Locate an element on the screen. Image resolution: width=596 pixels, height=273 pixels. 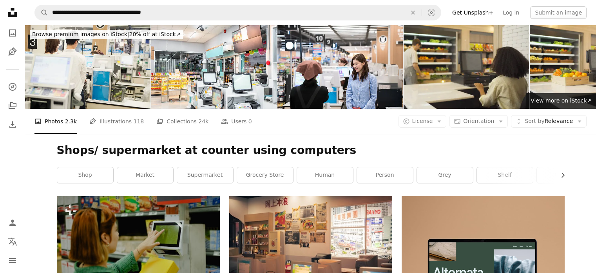
img: Supermarket or Hypermarket for shopping a food is located at coordinates (214, 67).